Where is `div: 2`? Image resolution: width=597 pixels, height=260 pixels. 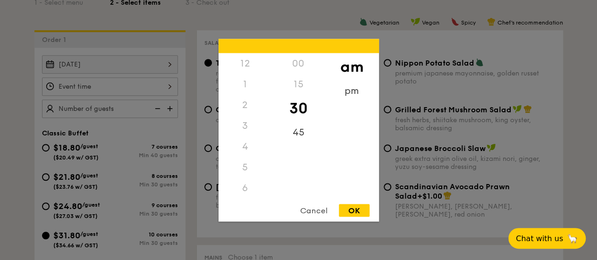 div: 2 is located at coordinates (245, 105).